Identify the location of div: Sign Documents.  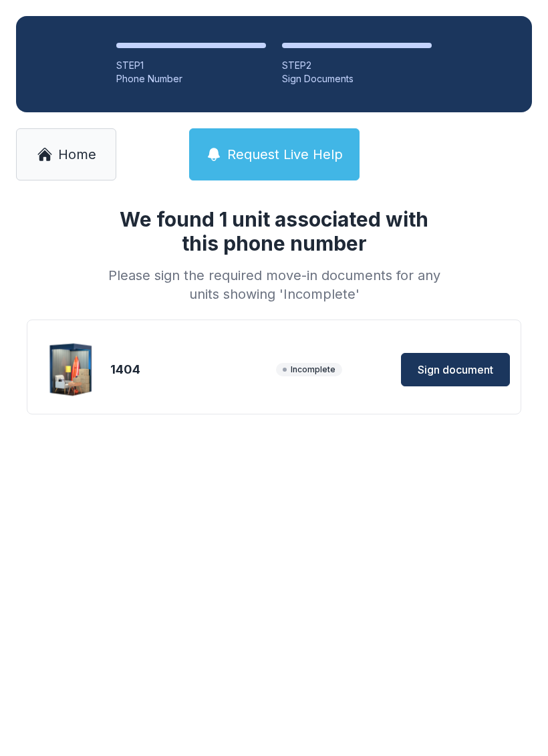
(357, 79).